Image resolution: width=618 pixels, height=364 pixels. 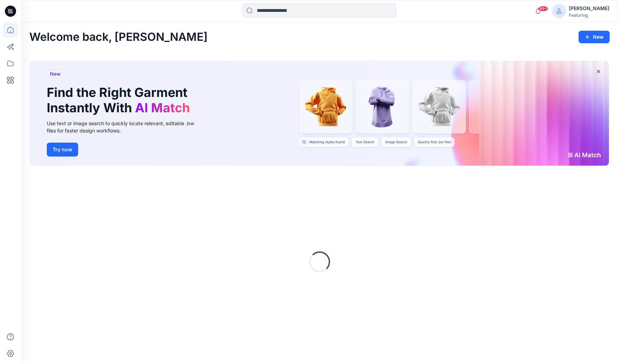 What do you see at coordinates (63, 149) in the screenshot?
I see `button: Try now` at bounding box center [63, 149].